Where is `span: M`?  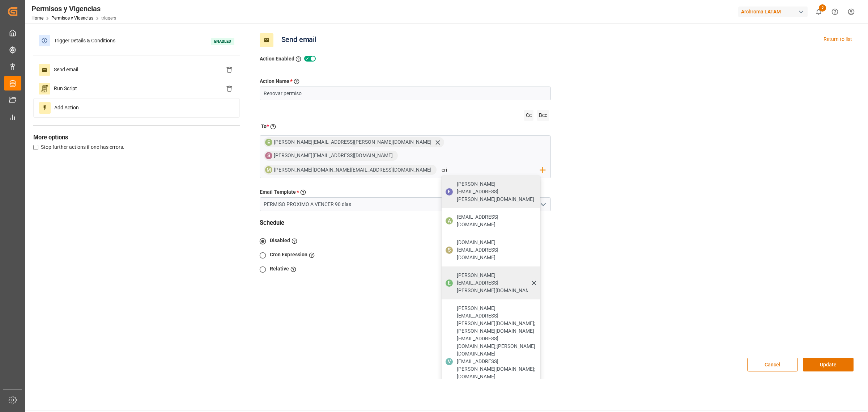 span: M is located at coordinates (269, 170).